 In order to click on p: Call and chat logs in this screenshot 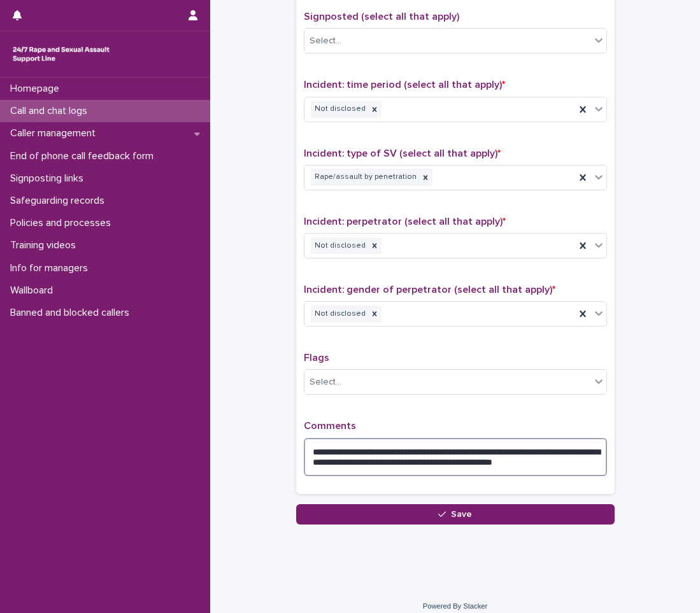, I will do `click(51, 111)`.